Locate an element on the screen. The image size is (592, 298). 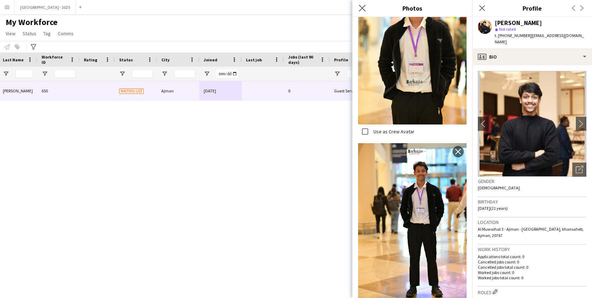
h3: Photos is located at coordinates (413, 8).